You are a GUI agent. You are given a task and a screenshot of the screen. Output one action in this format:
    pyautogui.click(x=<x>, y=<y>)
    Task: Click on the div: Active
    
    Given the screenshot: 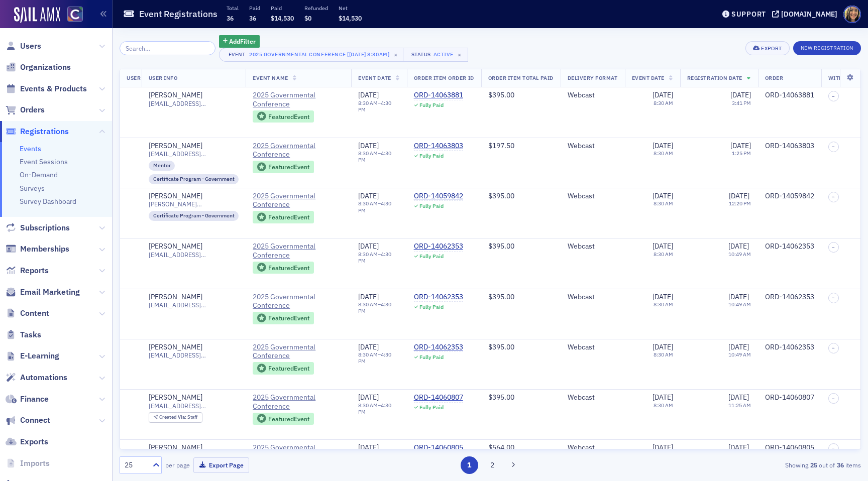 What is the action you would take?
    pyautogui.click(x=444, y=54)
    